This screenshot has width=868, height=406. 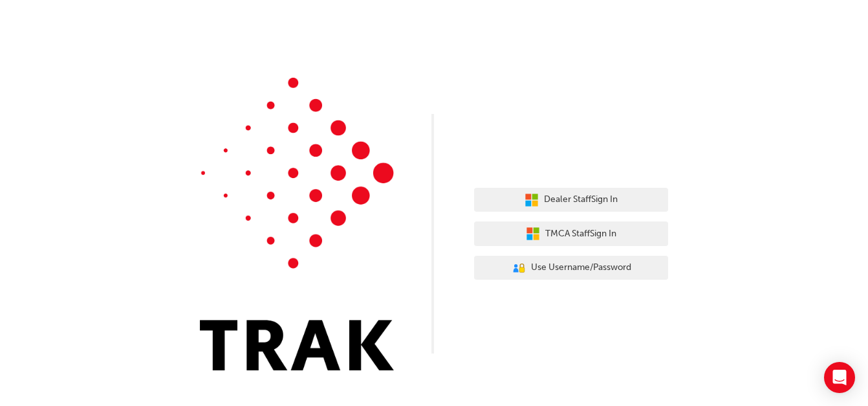 What do you see at coordinates (840, 378) in the screenshot?
I see `div: Open Intercom Messenger` at bounding box center [840, 378].